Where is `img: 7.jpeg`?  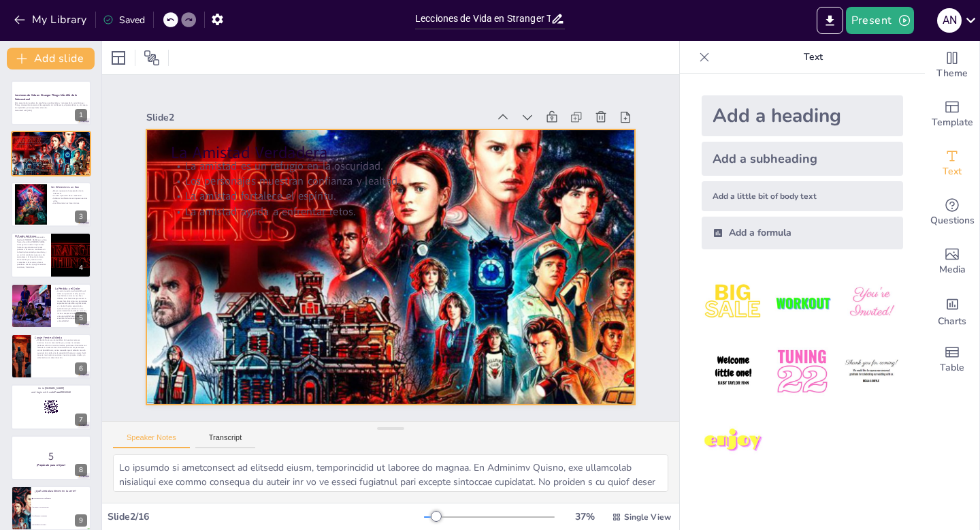
img: 7.jpeg is located at coordinates (733, 441).